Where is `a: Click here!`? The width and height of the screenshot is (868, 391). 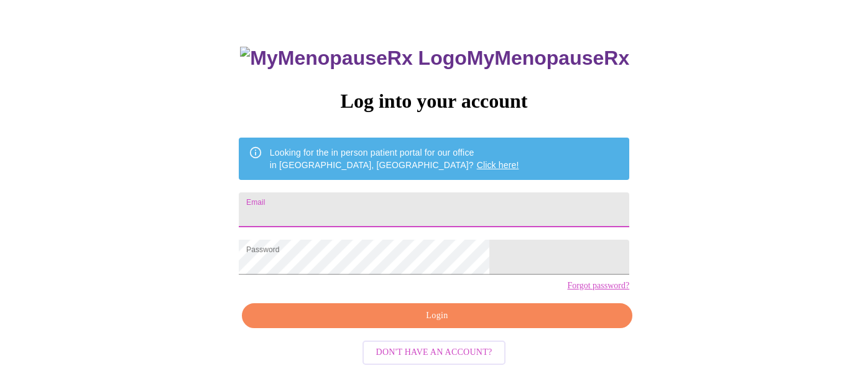
a: Click here! is located at coordinates (498, 165).